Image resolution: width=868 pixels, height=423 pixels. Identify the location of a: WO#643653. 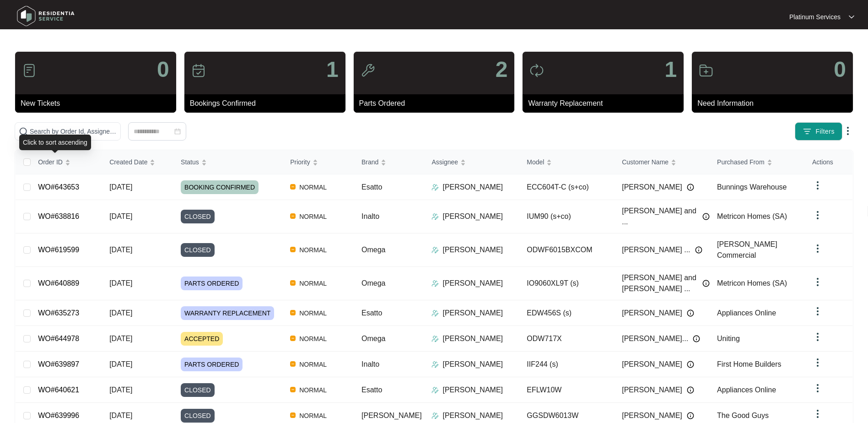
(59, 187).